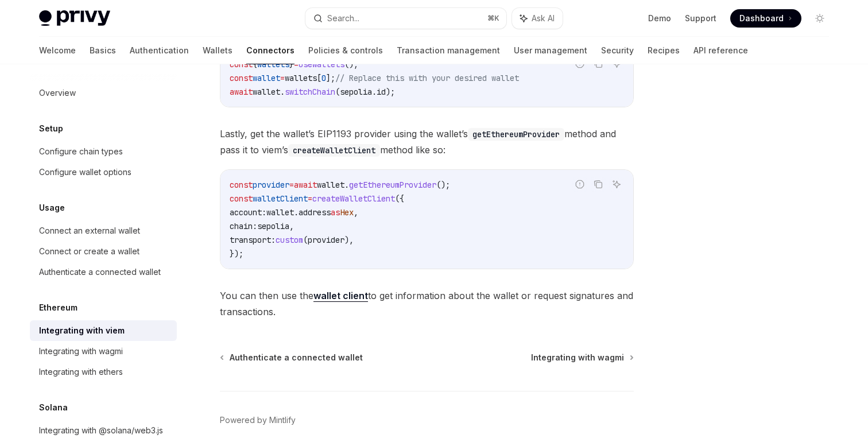  Describe the element at coordinates (381, 92) in the screenshot. I see `span: id` at that location.